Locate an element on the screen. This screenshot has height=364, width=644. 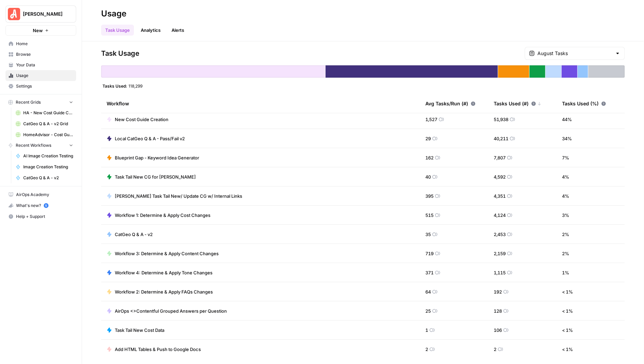
span: 162 is located at coordinates (429, 157).